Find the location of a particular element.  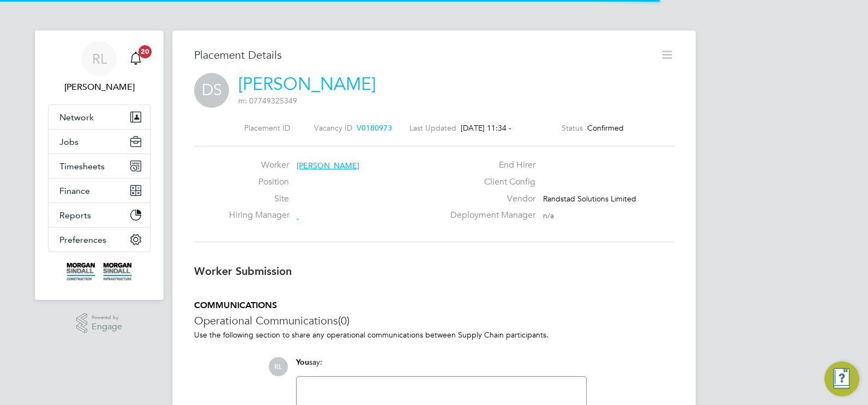

b: Worker Submission is located at coordinates (242, 271).